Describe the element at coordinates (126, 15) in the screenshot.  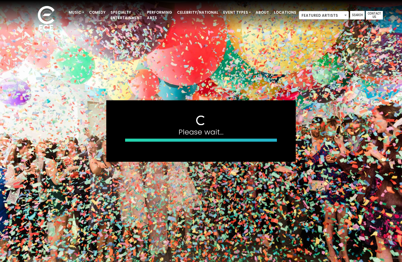
I see `a: Specialty Entertainment` at that location.